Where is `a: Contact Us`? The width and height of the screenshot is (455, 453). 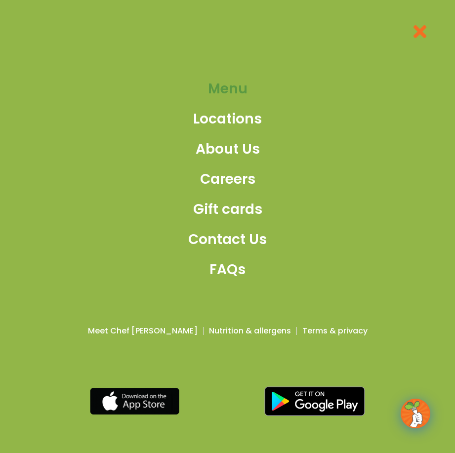
a: Contact Us is located at coordinates (227, 239).